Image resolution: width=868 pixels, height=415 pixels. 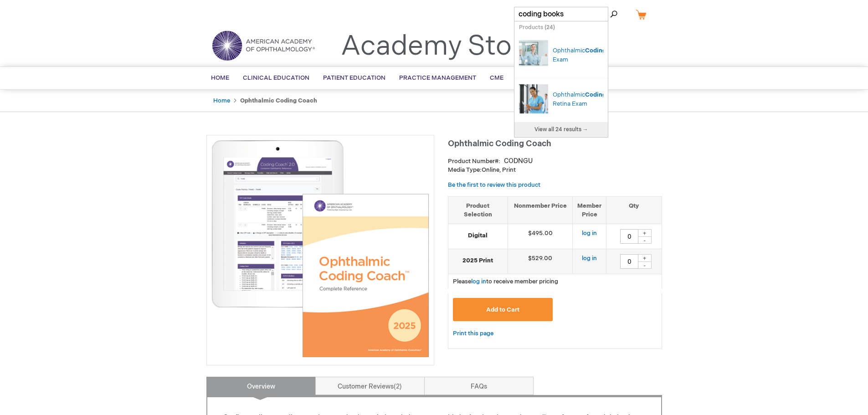 What do you see at coordinates (276, 78) in the screenshot?
I see `span: Clinical Education` at bounding box center [276, 78].